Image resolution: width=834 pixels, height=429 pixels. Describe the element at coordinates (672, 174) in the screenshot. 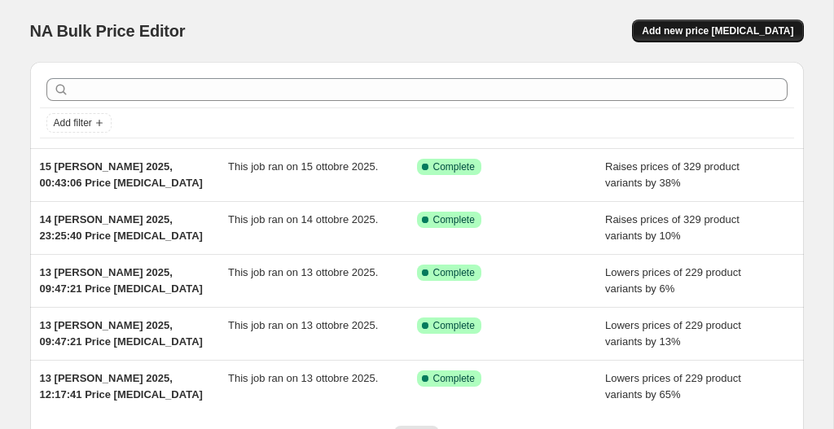

I see `span: Raises prices of 329 product variants by 38%` at that location.